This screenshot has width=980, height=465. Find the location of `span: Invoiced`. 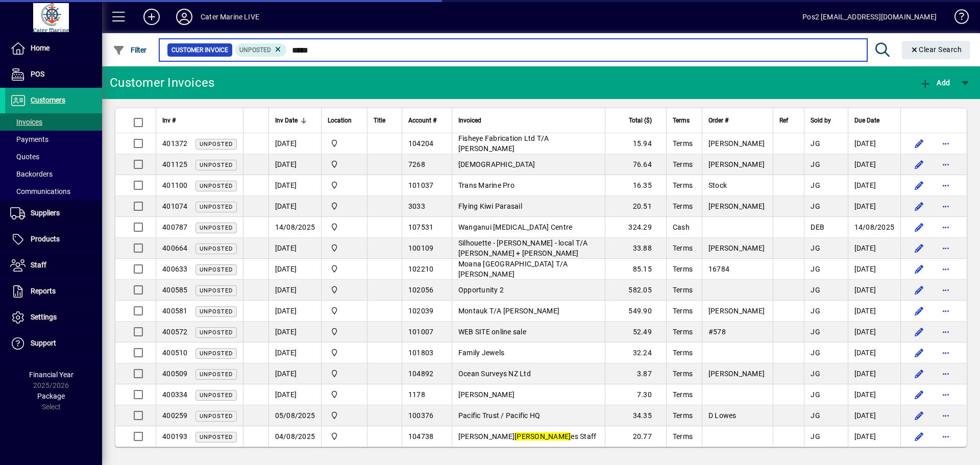

span: Invoiced is located at coordinates (470, 121).